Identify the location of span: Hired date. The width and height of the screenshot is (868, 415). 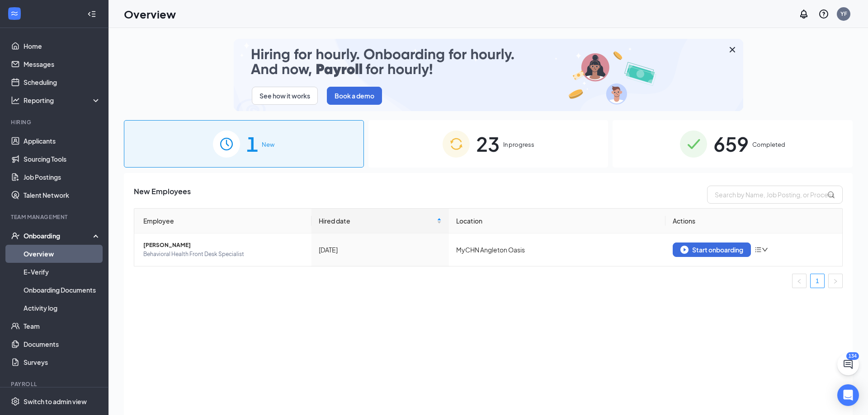
(377, 221).